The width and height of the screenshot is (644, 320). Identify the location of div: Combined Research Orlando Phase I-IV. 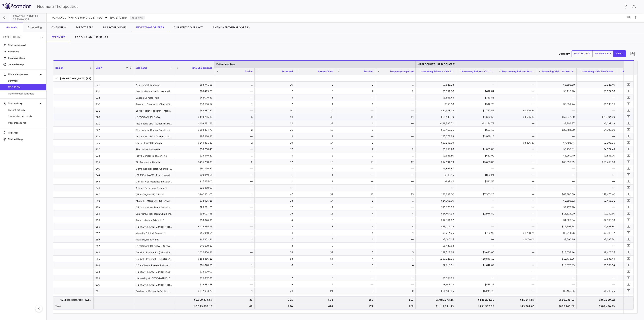
(154, 168).